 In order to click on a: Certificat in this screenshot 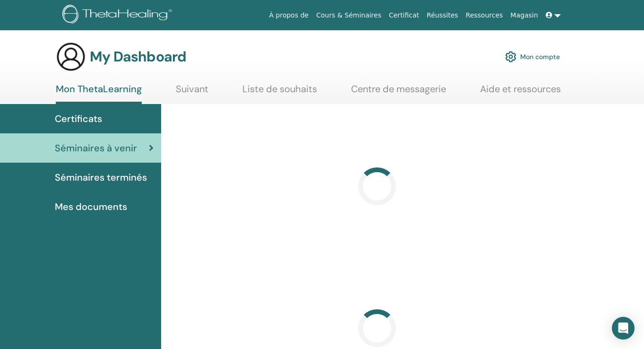, I will do `click(404, 15)`.